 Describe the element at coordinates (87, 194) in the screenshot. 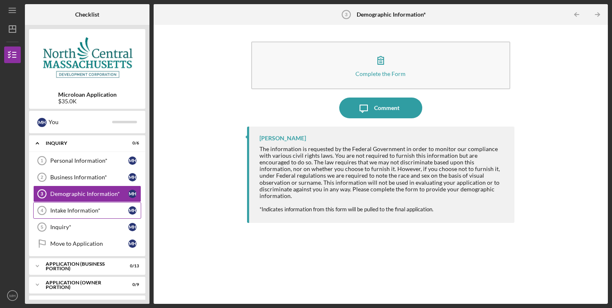

I see `a: 3Demographic Information*MH` at that location.